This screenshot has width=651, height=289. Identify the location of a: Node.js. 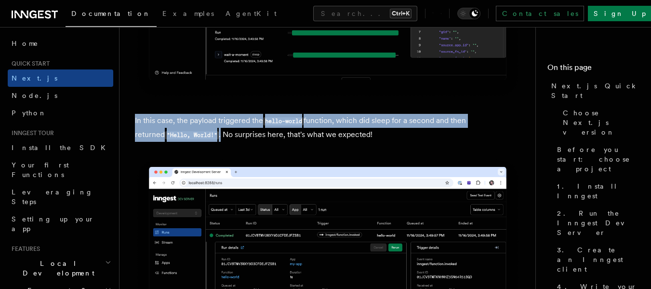
(60, 95).